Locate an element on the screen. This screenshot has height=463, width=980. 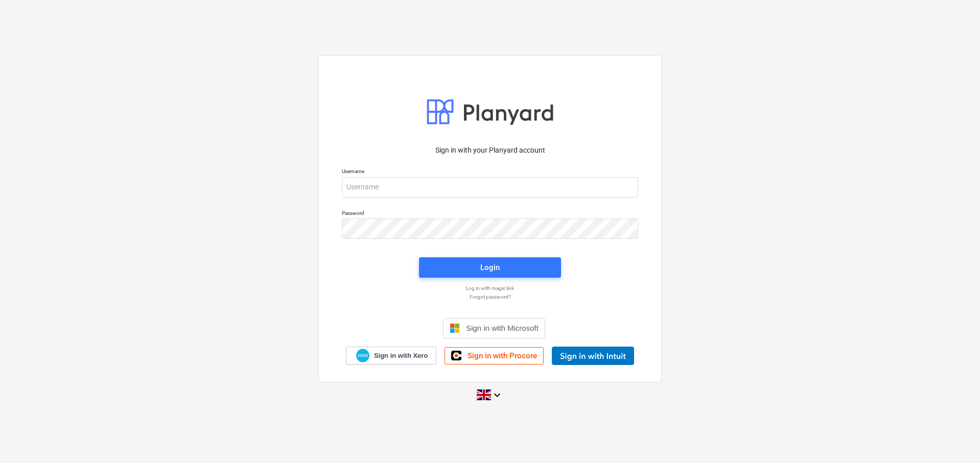
a: Forgot password? is located at coordinates (490, 297).